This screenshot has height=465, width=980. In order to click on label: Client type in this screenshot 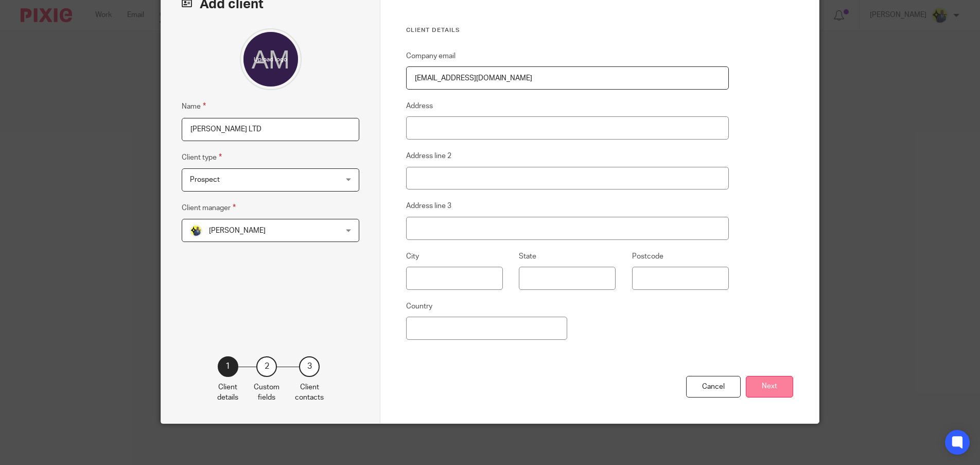, I will do `click(201, 157)`.